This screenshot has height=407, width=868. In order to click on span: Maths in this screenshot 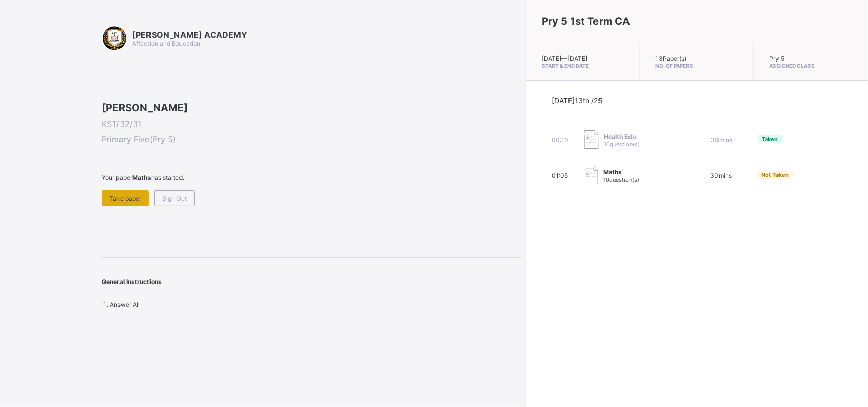, I will do `click(621, 172)`.